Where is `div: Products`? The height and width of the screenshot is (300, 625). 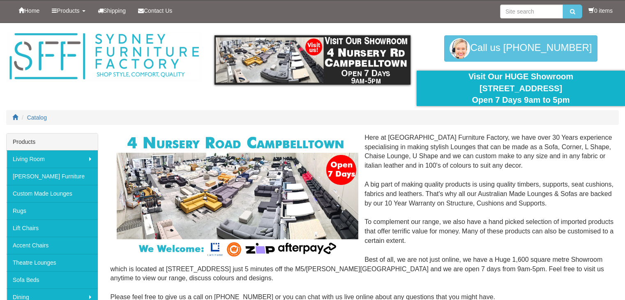 div: Products is located at coordinates (52, 142).